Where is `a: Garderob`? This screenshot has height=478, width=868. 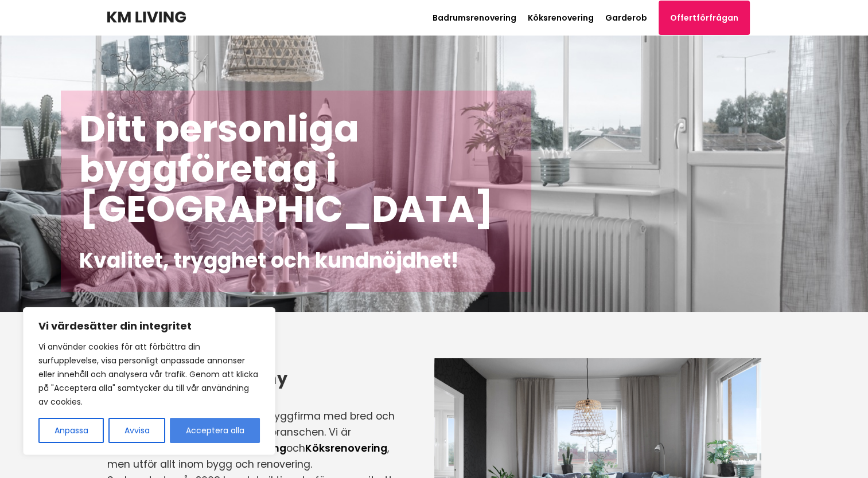 a: Garderob is located at coordinates (626, 17).